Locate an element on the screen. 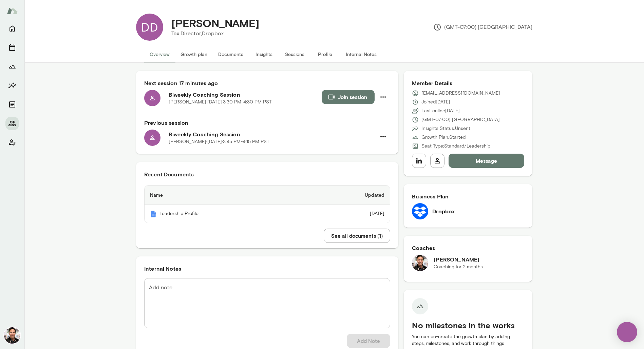 This screenshot has height=349, width=644. button: Overview is located at coordinates (159, 54).